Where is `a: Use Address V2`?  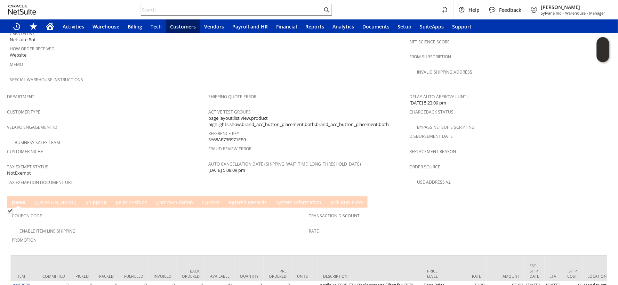 a: Use Address V2 is located at coordinates (434, 183).